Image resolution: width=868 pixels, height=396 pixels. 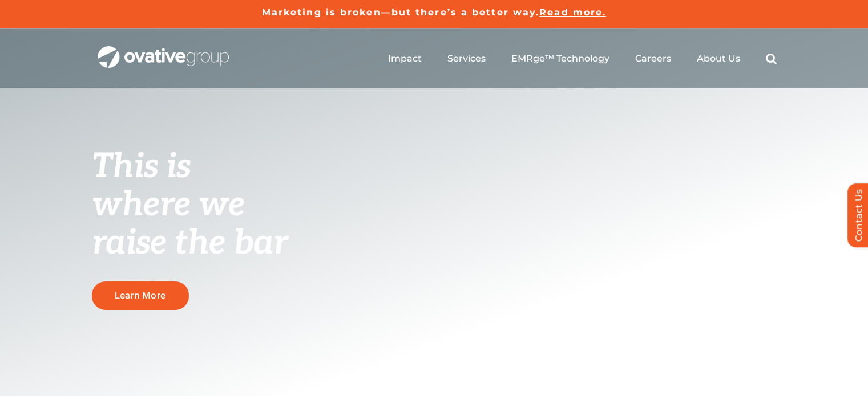 What do you see at coordinates (560, 58) in the screenshot?
I see `a: EMRge™ Technology` at bounding box center [560, 58].